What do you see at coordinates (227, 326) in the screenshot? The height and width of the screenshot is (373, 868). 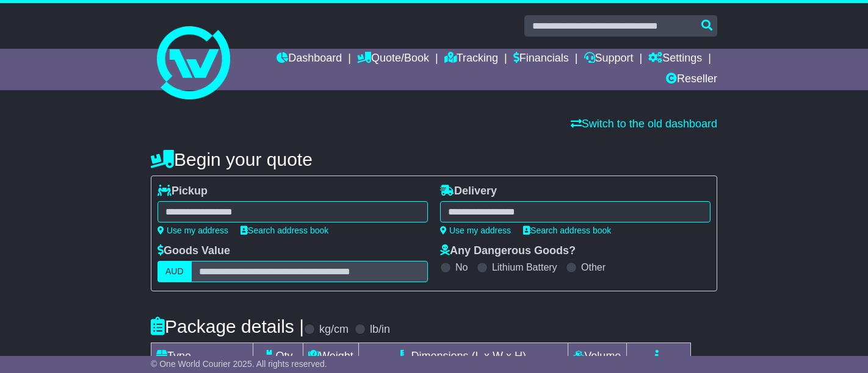 I see `h4: Package details |` at bounding box center [227, 326].